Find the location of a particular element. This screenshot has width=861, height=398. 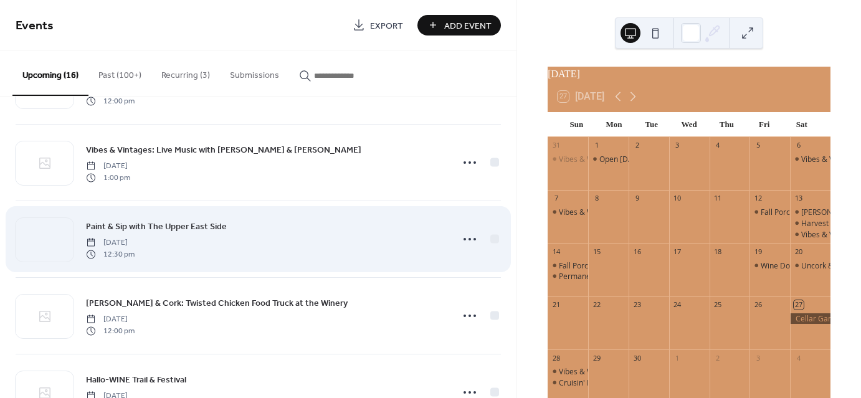

div: 28 is located at coordinates (556, 358).